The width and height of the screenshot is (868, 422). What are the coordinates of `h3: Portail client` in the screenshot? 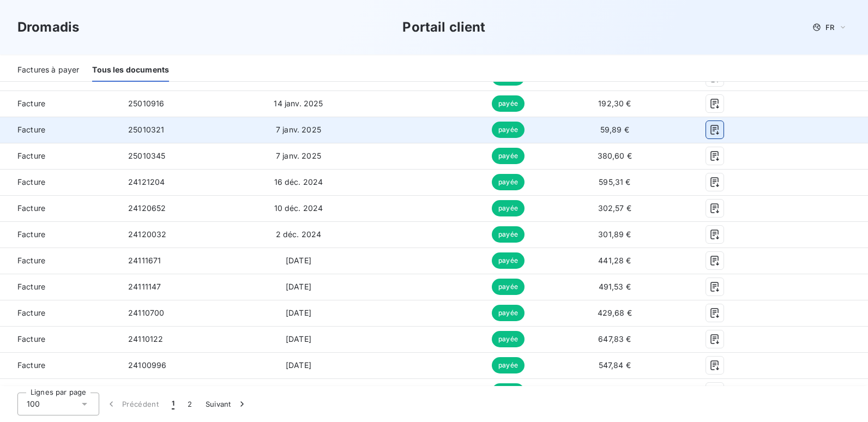 It's located at (444, 27).